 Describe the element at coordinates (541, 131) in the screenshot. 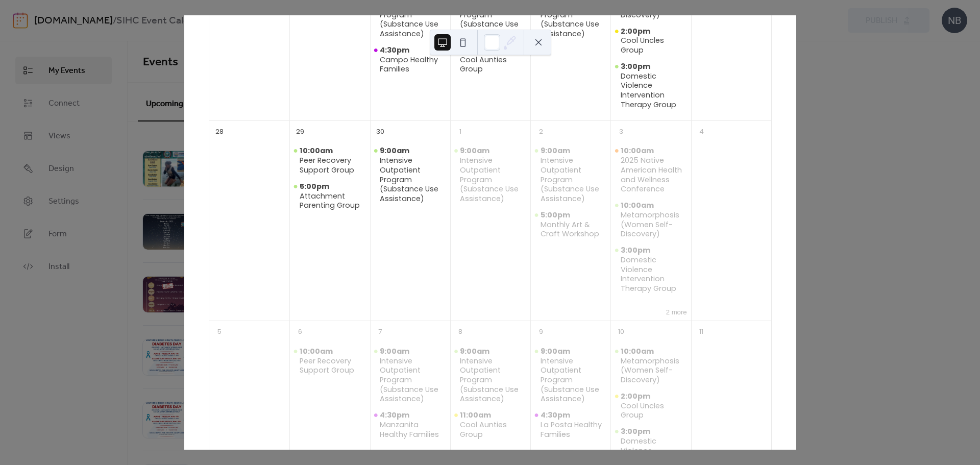

I see `div: 2` at that location.